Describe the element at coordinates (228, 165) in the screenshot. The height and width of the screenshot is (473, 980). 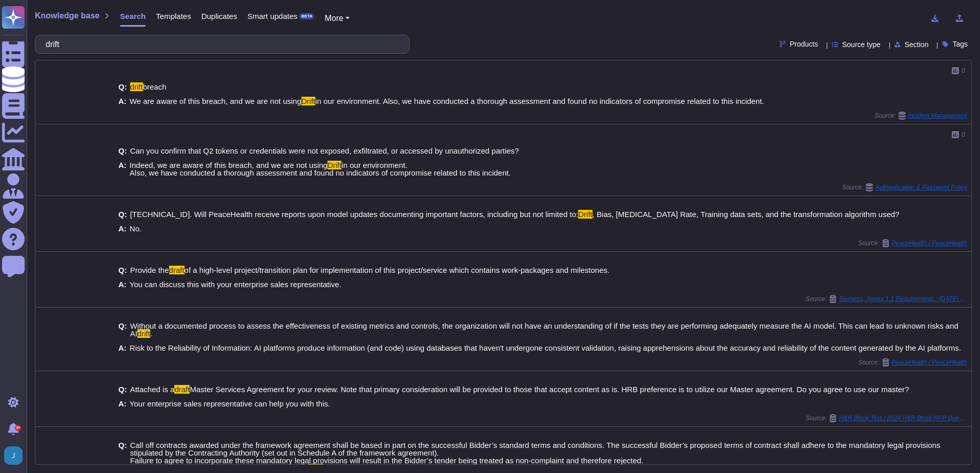
I see `span: Indeed, we are aware of this breach, and we are not using` at that location.